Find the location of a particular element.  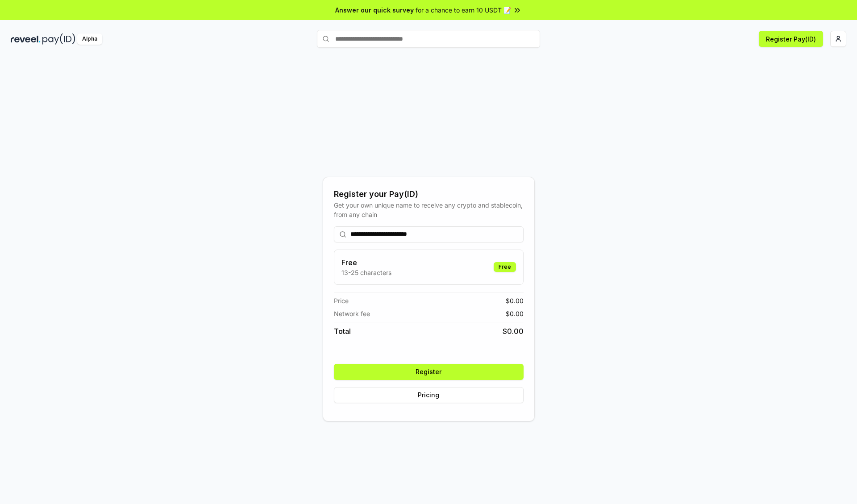

div: Get your own unique name to receive any crypto and stablecoin, from any chain is located at coordinates (429, 210).